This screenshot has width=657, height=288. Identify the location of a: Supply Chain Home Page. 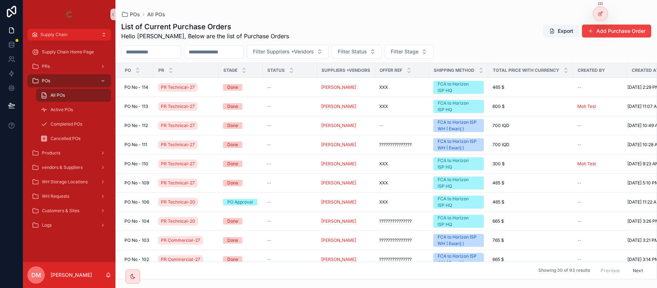
(69, 52).